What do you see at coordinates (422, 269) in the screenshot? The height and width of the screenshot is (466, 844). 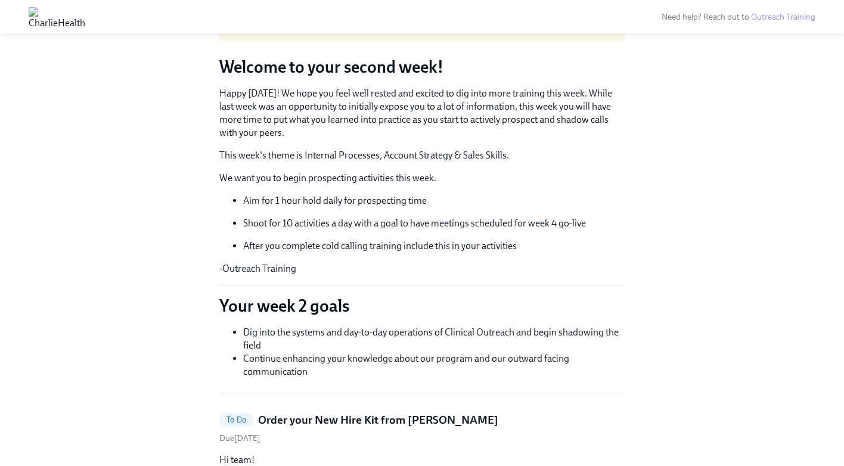 I see `p: -Outreach Training` at bounding box center [422, 269].